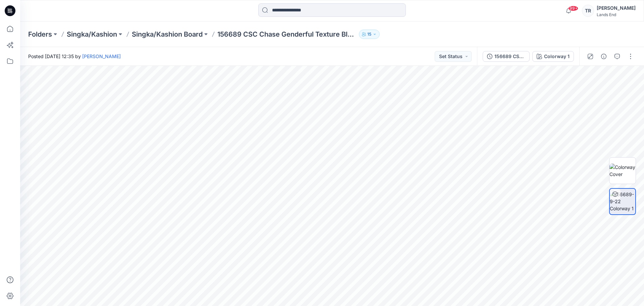 The height and width of the screenshot is (306, 644). What do you see at coordinates (604, 57) in the screenshot?
I see `button: Details` at bounding box center [604, 57].